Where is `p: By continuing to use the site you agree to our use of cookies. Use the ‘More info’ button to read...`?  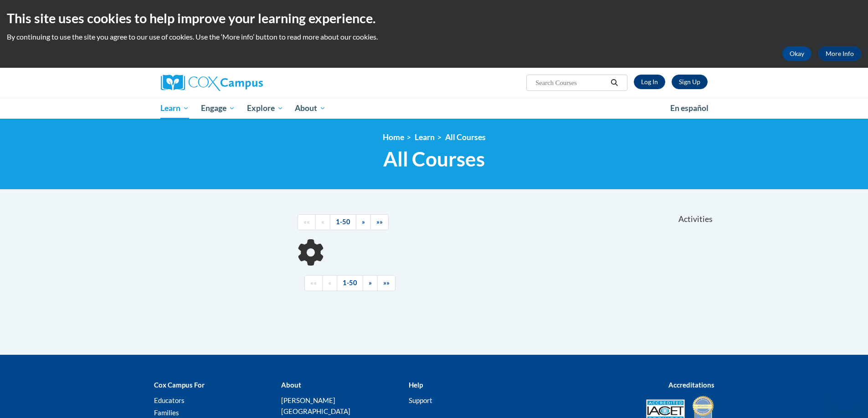 p: By continuing to use the site you agree to our use of cookies. Use the ‘More info’ button to read... is located at coordinates (434, 37).